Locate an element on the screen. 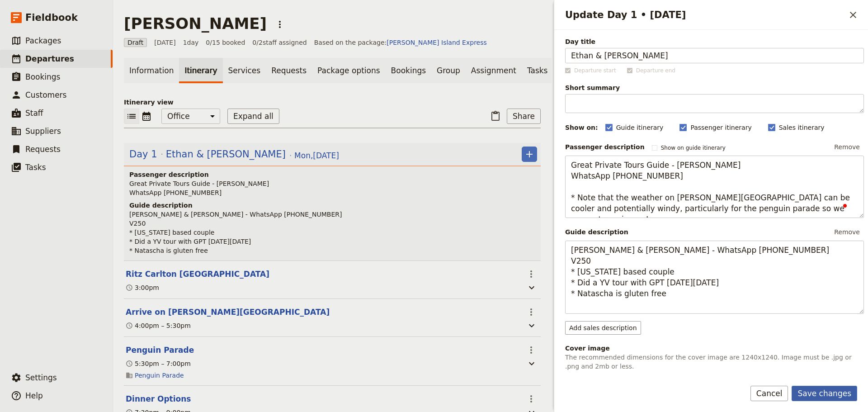 Image resolution: width=868 pixels, height=412 pixels. span: Fieldbook is located at coordinates (51, 17).